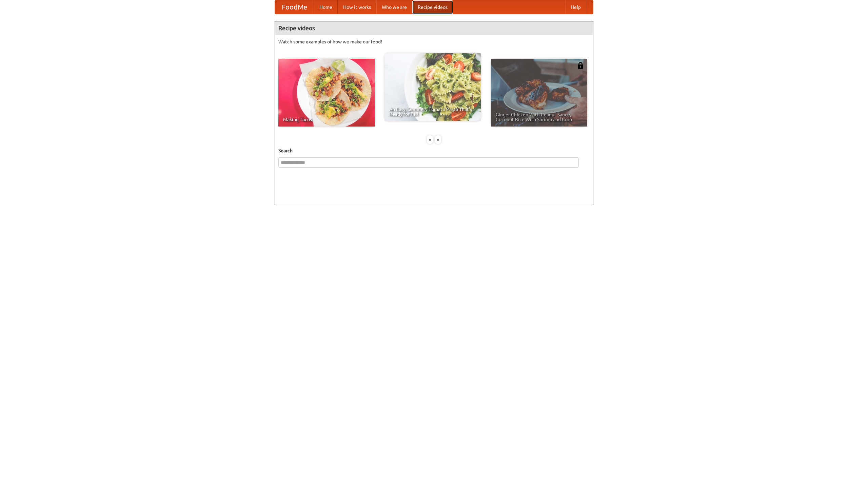 The width and height of the screenshot is (868, 480). What do you see at coordinates (581, 66) in the screenshot?
I see `img: 483408.png` at bounding box center [581, 66].